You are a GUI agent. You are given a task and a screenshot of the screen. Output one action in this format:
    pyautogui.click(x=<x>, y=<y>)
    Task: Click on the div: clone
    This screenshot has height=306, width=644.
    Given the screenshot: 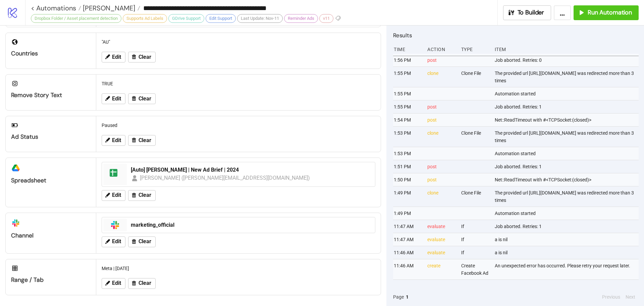 What is the action you would take?
    pyautogui.click(x=441, y=197)
    